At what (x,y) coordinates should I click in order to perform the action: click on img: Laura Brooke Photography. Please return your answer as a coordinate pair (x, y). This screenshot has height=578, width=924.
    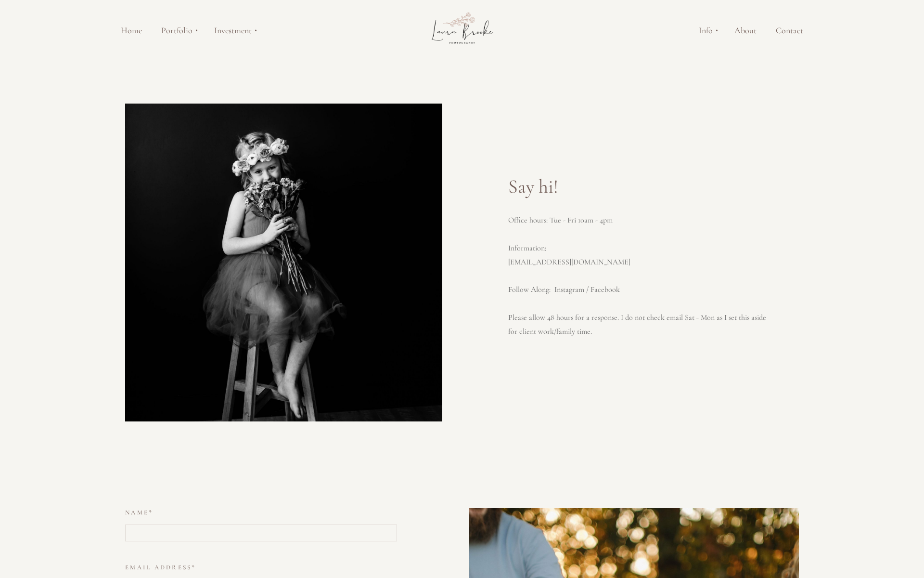
    Looking at the image, I should click on (462, 30).